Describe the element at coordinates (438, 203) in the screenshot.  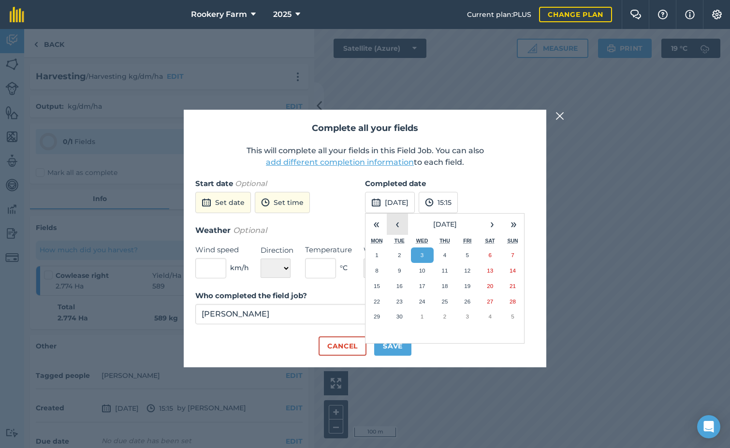
I see `button: 15:15` at that location.